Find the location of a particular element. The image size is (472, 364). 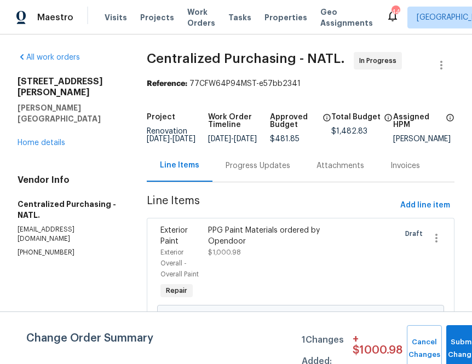

div: Progress Updates is located at coordinates (258, 166).